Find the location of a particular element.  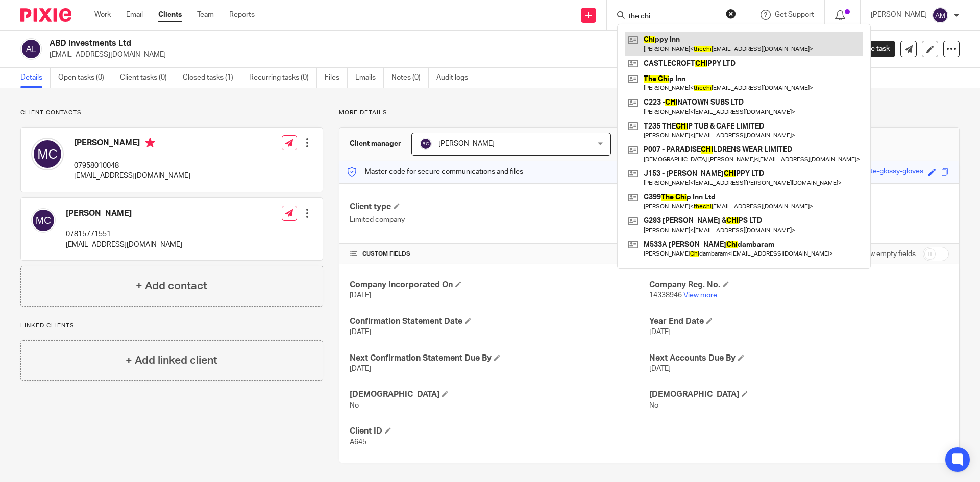

a: Clients is located at coordinates (170, 15).